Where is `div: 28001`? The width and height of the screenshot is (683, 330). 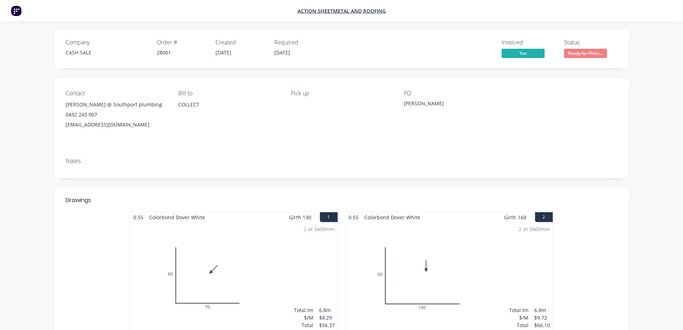 div: 28001 is located at coordinates (182, 52).